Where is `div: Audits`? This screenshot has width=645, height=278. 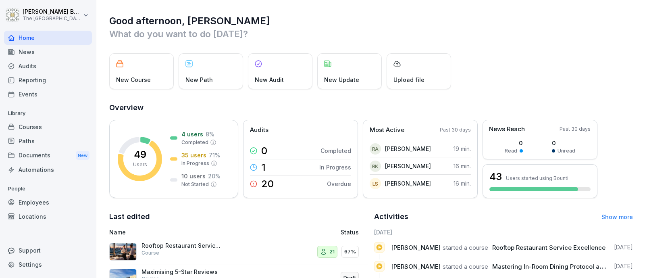 div: Audits is located at coordinates (48, 66).